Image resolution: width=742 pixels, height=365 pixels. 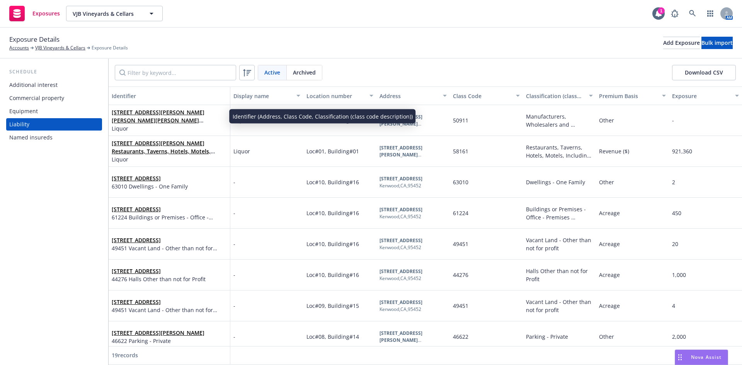 What do you see at coordinates (158, 341) in the screenshot?
I see `span: 46622 Parking - Private` at bounding box center [158, 341].